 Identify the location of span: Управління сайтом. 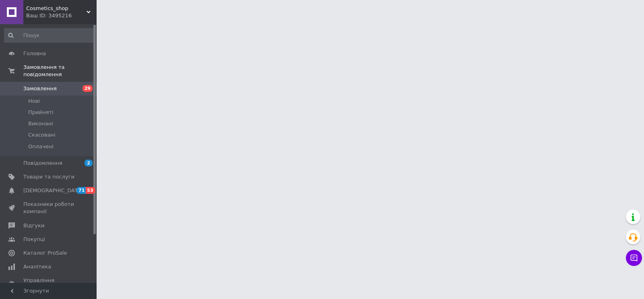
(49, 284).